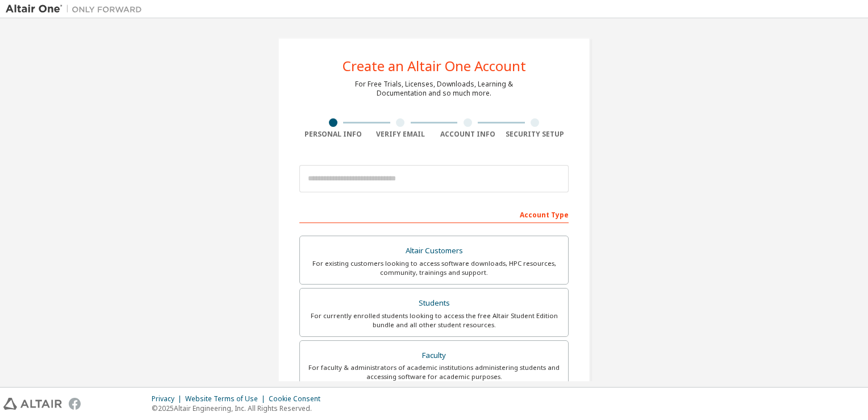 Image resolution: width=868 pixels, height=420 pixels. Describe the element at coordinates (434, 268) in the screenshot. I see `div: For existing customers looking to access software downloads, HPC resources, community, trainings ...` at that location.